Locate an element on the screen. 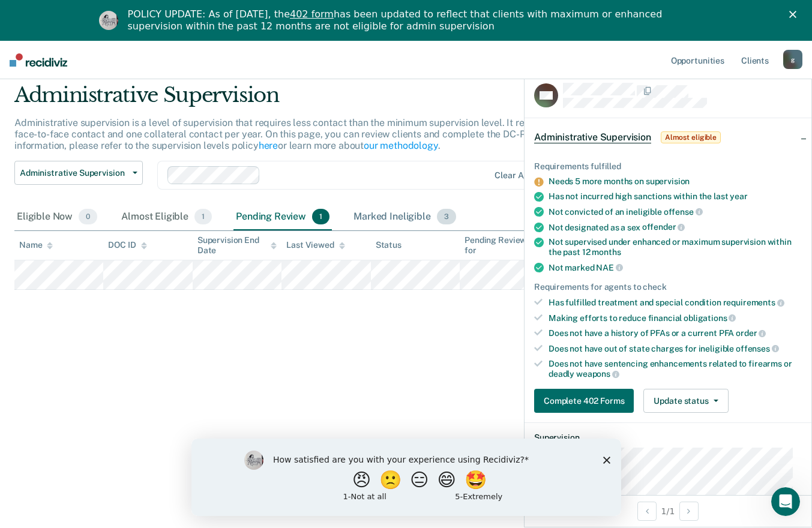  div: Not convicted of an ineligible is located at coordinates (675, 212).